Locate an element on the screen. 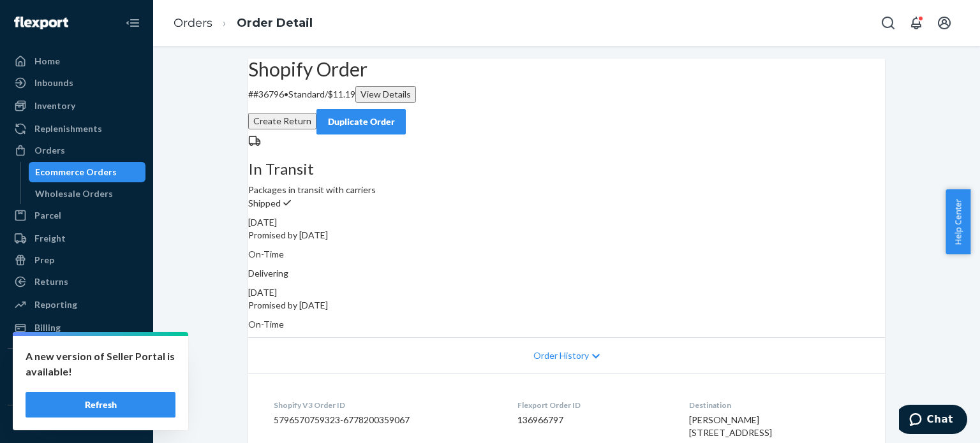 This screenshot has height=443, width=980. h2: Shopify Order is located at coordinates (567, 69).